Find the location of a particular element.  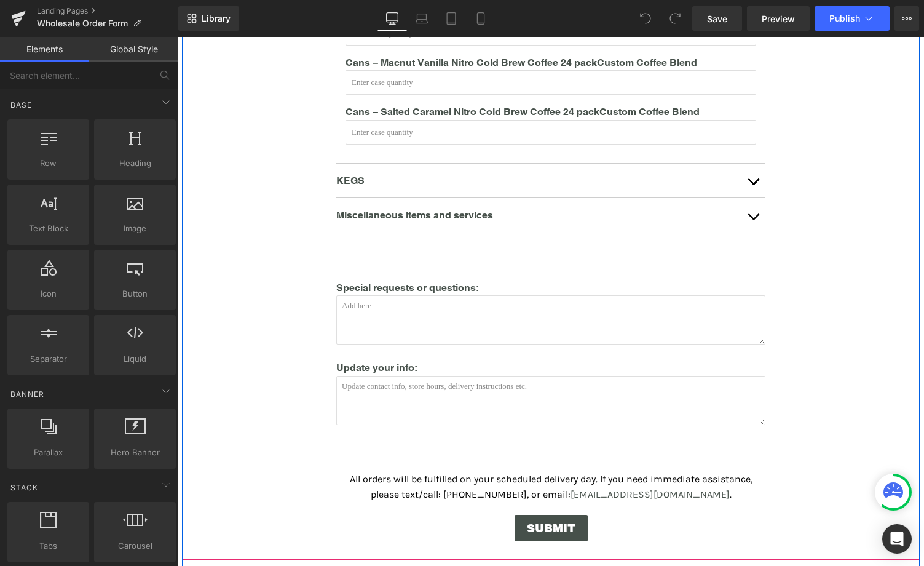

p: Cans – Macnut Vanilla Nitro Cold Brew Coffee 24 pack is located at coordinates (373, 26).